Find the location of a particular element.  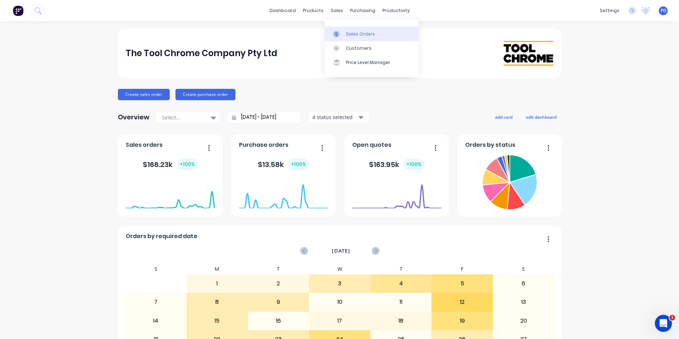

a: Sales Orders is located at coordinates (371, 34).